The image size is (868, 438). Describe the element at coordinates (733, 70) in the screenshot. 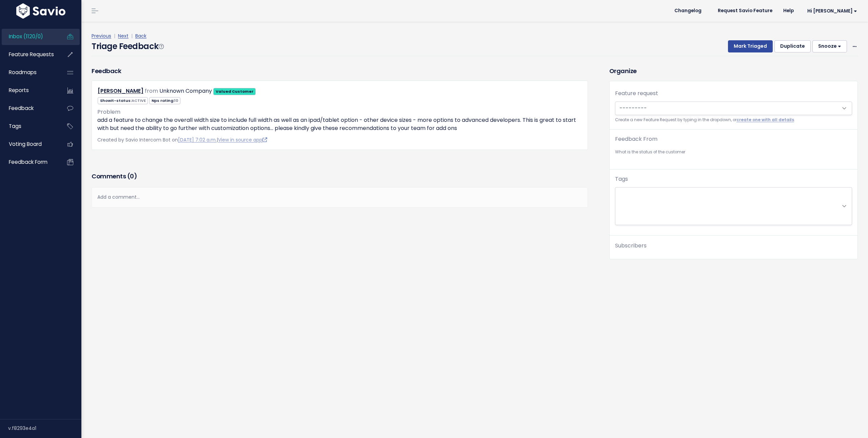

I see `h3: Organize` at that location.